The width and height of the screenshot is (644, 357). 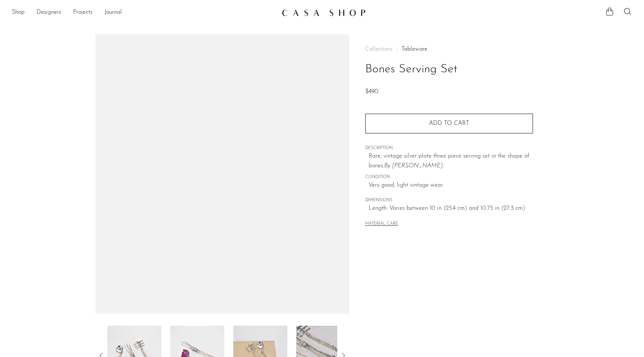 What do you see at coordinates (18, 13) in the screenshot?
I see `a: Shop` at bounding box center [18, 13].